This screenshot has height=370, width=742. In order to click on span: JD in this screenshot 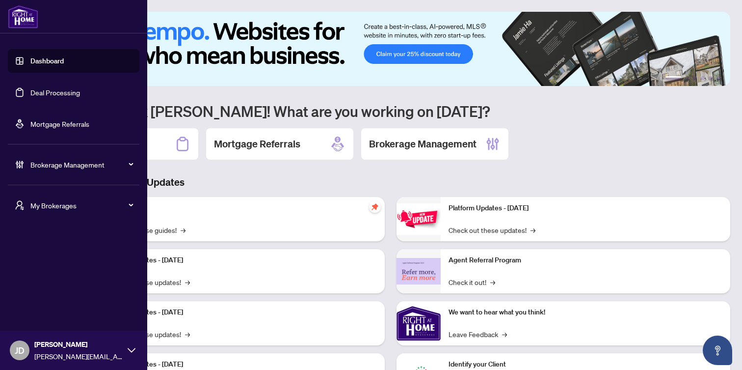, I will do `click(20, 350)`.